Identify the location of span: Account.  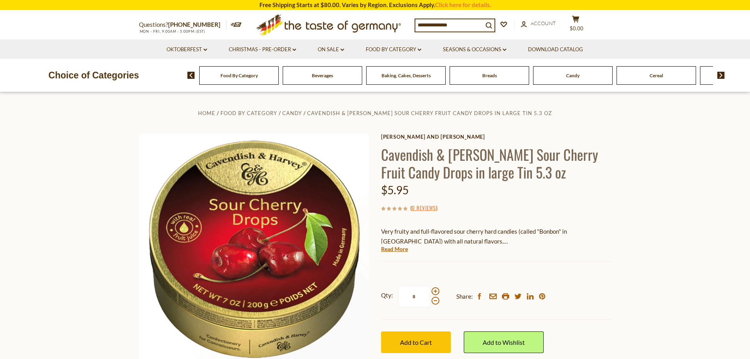
(544, 23).